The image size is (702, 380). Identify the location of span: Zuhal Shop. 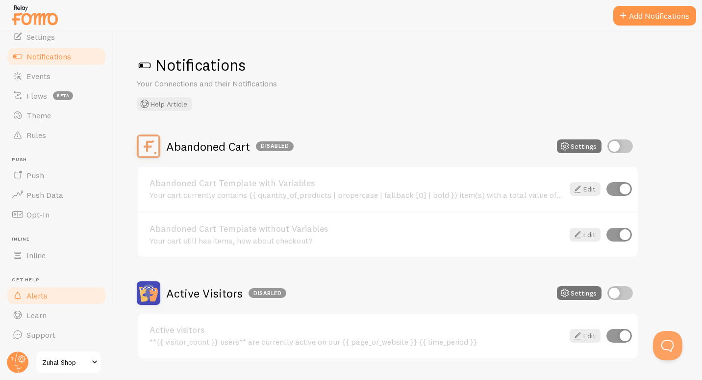
(65, 362).